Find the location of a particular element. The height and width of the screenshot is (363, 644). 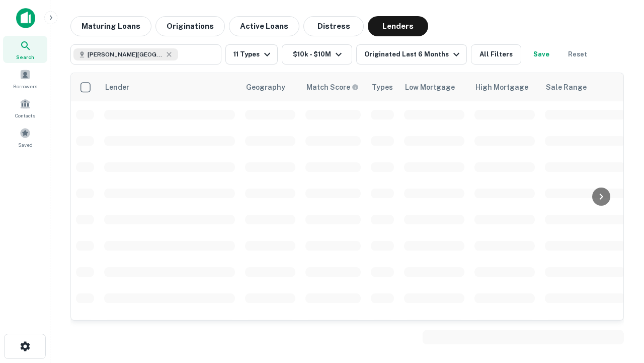

span: Contacts is located at coordinates (25, 116).